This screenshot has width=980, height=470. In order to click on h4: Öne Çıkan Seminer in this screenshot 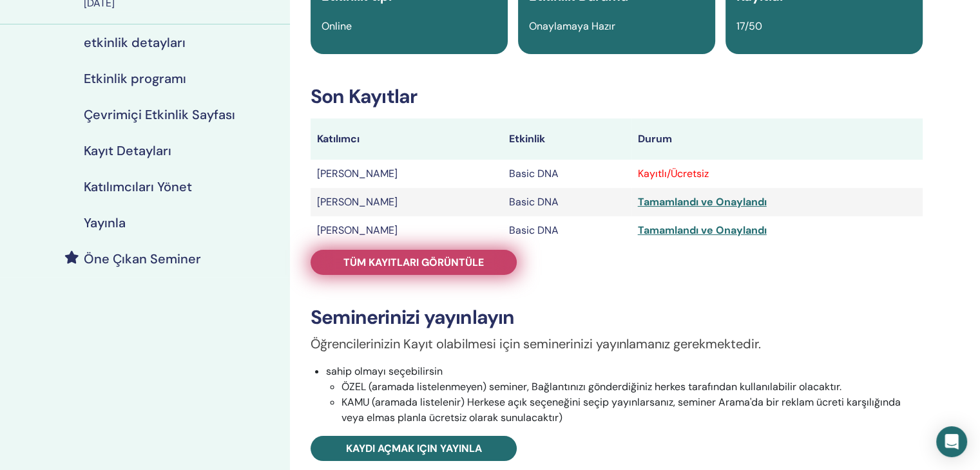, I will do `click(142, 259)`.